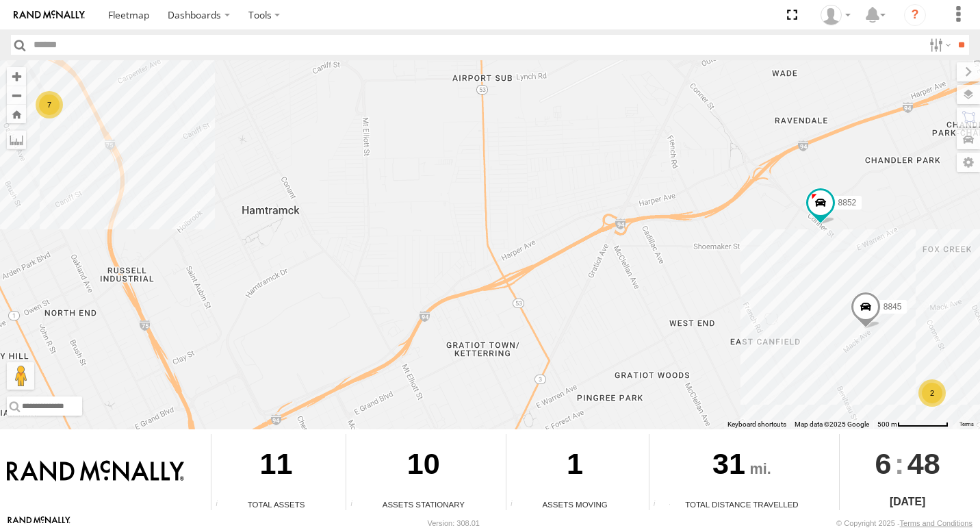 The height and width of the screenshot is (530, 980). I want to click on button: Zoom Home, so click(16, 114).